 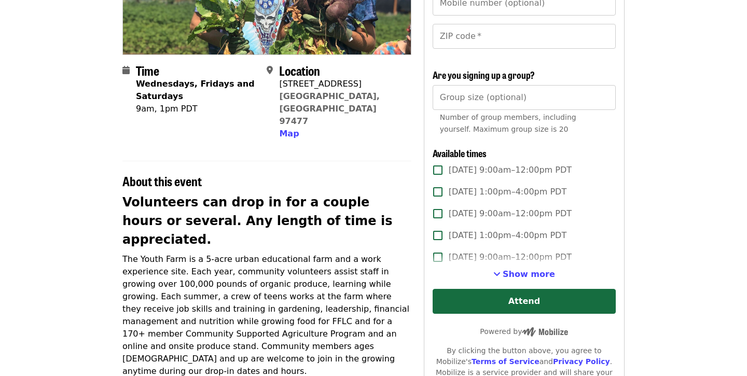 What do you see at coordinates (528, 274) in the screenshot?
I see `span: Show more` at bounding box center [528, 274].